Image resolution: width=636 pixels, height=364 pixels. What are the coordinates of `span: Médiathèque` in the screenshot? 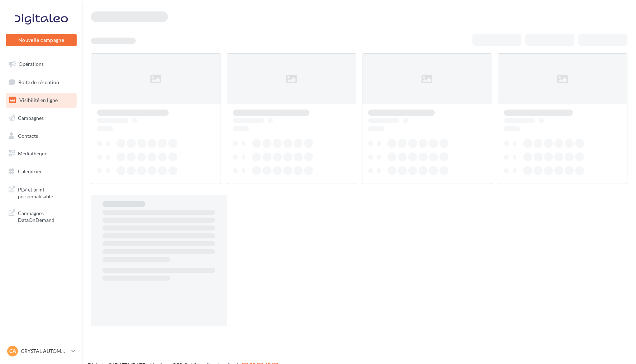 It's located at (33, 153).